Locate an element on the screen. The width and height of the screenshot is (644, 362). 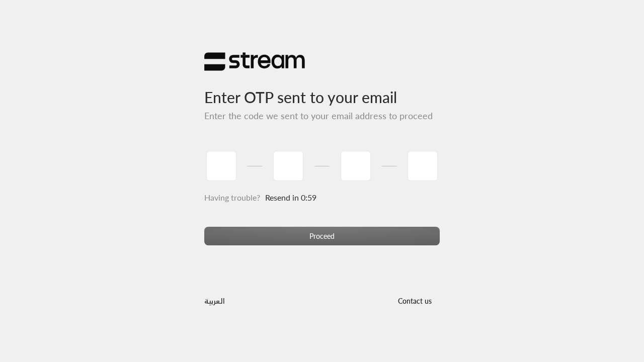
span: Having trouble? is located at coordinates (232, 197).